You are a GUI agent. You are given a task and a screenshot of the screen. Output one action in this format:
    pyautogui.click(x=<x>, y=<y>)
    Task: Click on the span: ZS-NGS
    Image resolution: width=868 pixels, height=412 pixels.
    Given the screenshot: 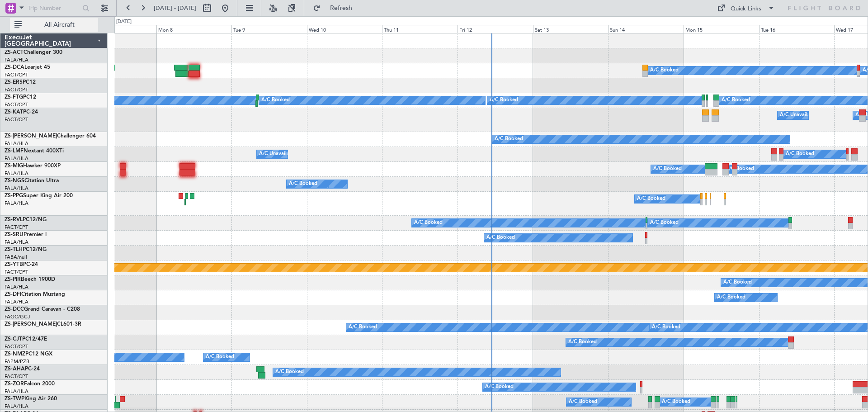 What is the action you would take?
    pyautogui.click(x=14, y=181)
    